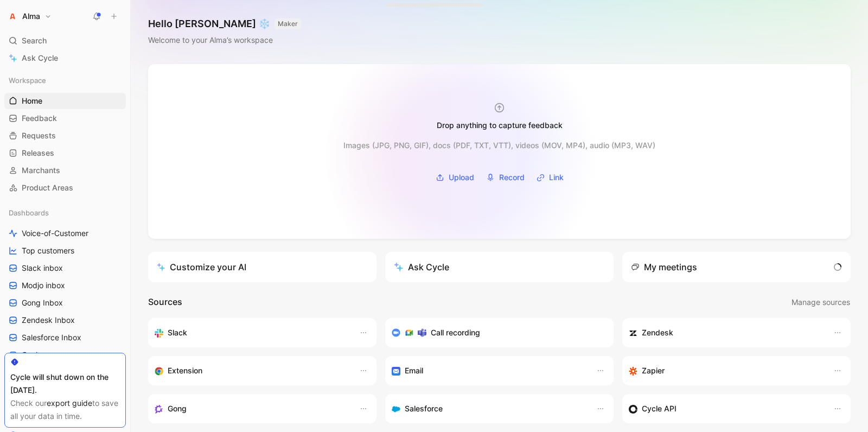 This screenshot has height=432, width=868. I want to click on span: Top customers, so click(48, 251).